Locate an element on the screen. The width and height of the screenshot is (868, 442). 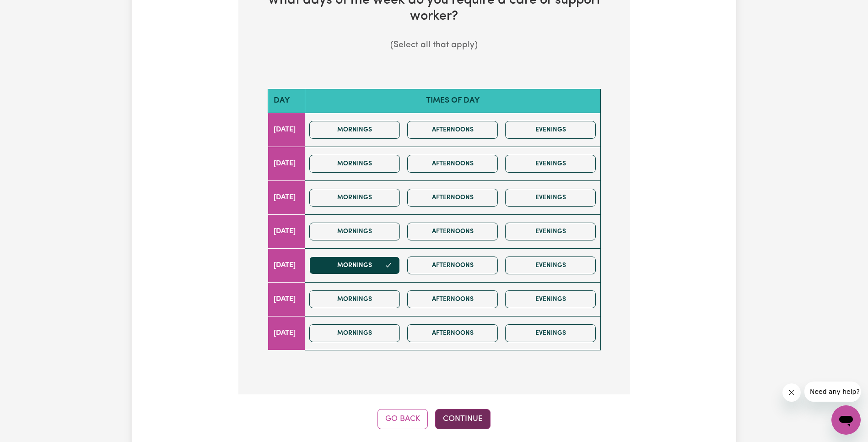
th: Day is located at coordinates (287, 101).